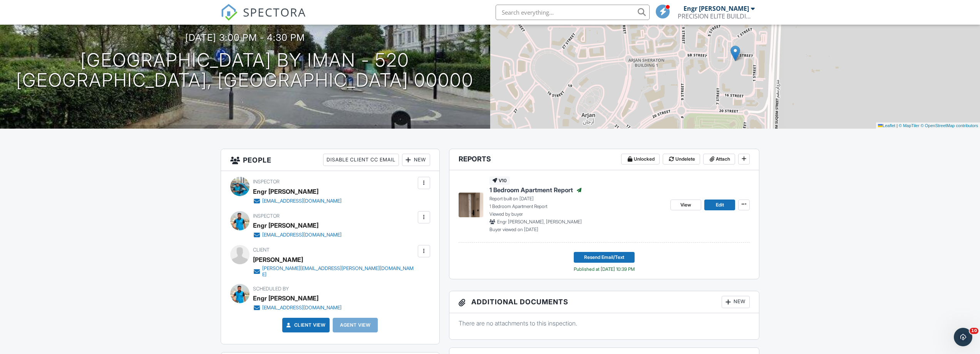 The height and width of the screenshot is (354, 980). What do you see at coordinates (909, 126) in the screenshot?
I see `a: © MapTiler` at bounding box center [909, 126].